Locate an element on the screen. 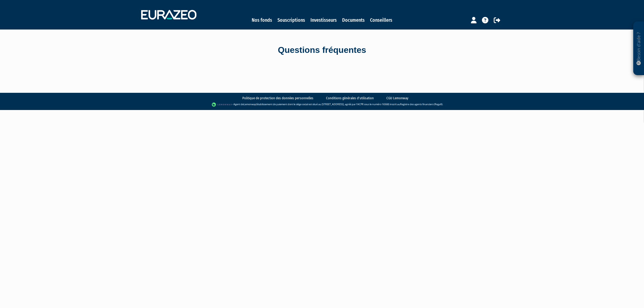 The height and width of the screenshot is (308, 644). div: Questions fréquentes is located at coordinates (322, 50).